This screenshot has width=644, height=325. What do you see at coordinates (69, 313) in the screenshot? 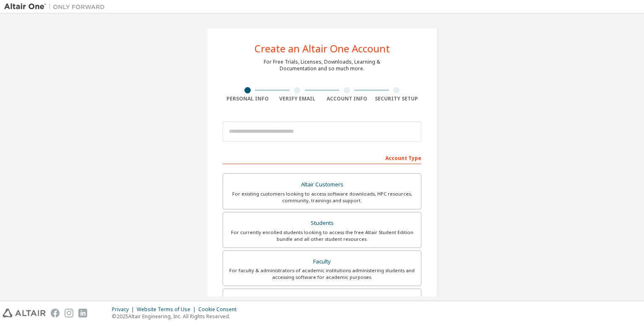
I see `img: instagram.svg` at bounding box center [69, 313].